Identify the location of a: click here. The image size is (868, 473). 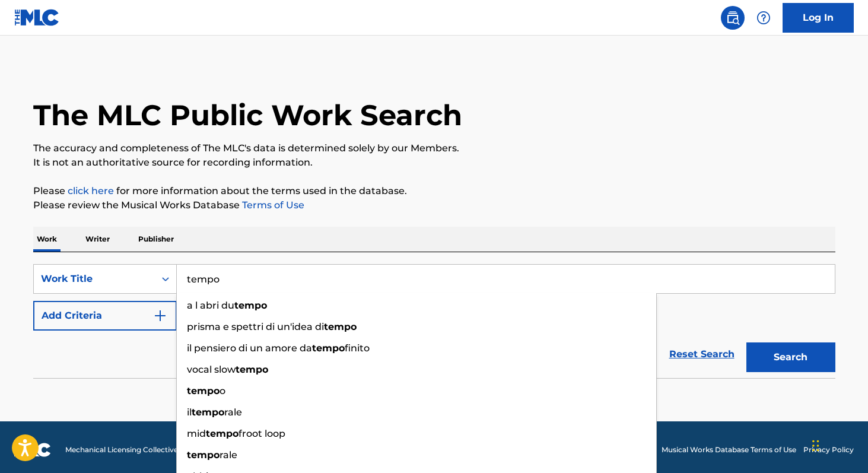
(91, 191).